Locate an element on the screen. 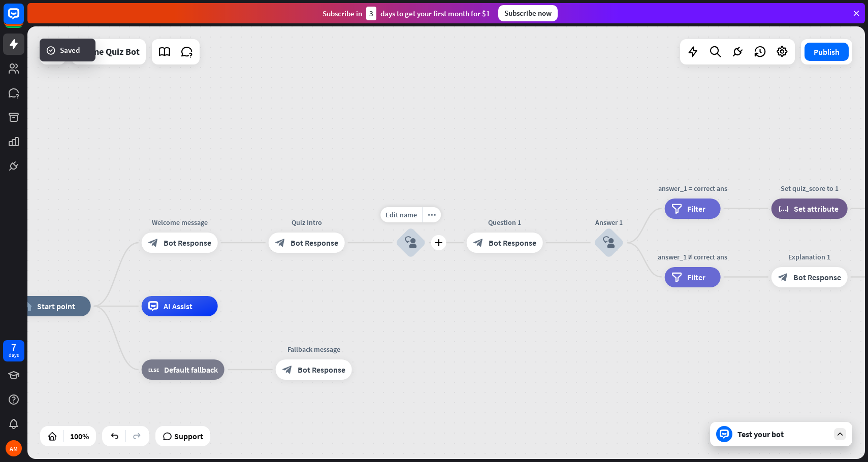  a: 7 days is located at coordinates (14, 351).